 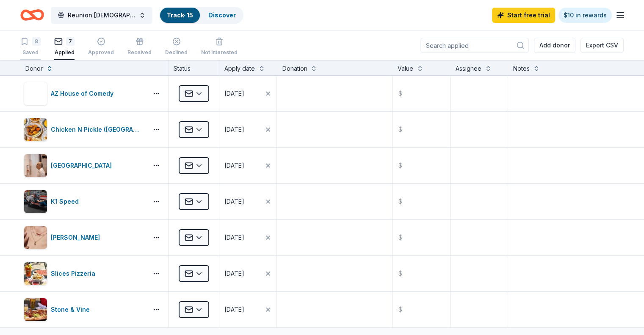 What do you see at coordinates (585, 15) in the screenshot?
I see `a: $10 in rewards` at bounding box center [585, 15].